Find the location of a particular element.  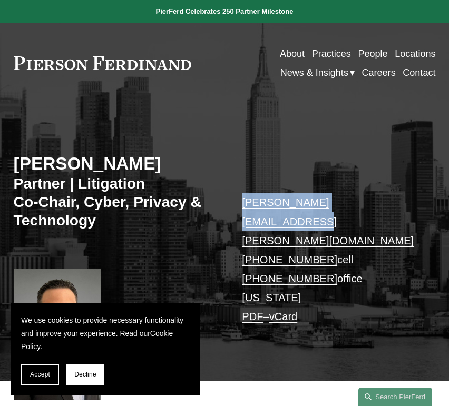

a: People is located at coordinates (372, 54).